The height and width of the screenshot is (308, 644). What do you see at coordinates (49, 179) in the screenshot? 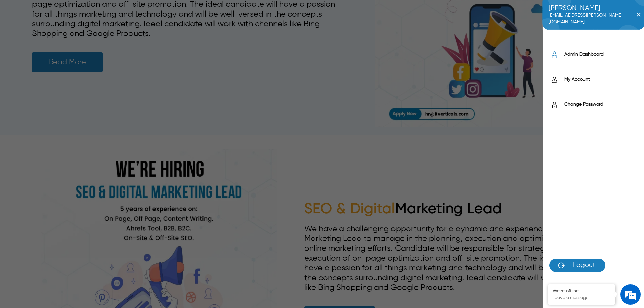
I see `img: salesiqlogo_leal7QplfZFryJ6FIlVepeu7OftD7mt8q6exU6-34PB8prfIgodN67KcxXM9Y7JQ_.png` at bounding box center [49, 179].